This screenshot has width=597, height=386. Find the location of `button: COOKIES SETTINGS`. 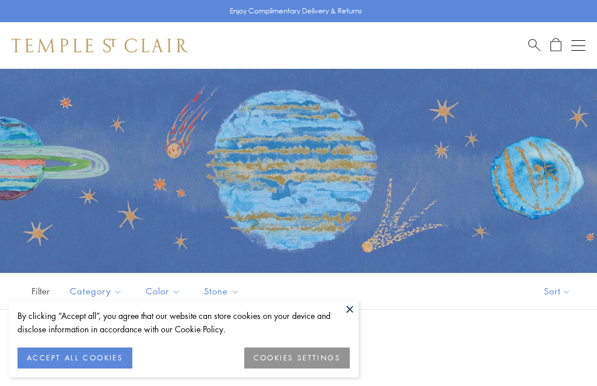

button: COOKIES SETTINGS is located at coordinates (297, 358).